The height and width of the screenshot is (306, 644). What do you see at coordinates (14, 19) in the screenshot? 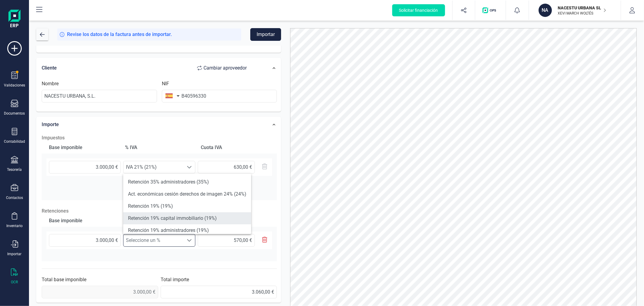
I see `img: Logo Finanedi` at bounding box center [14, 19].